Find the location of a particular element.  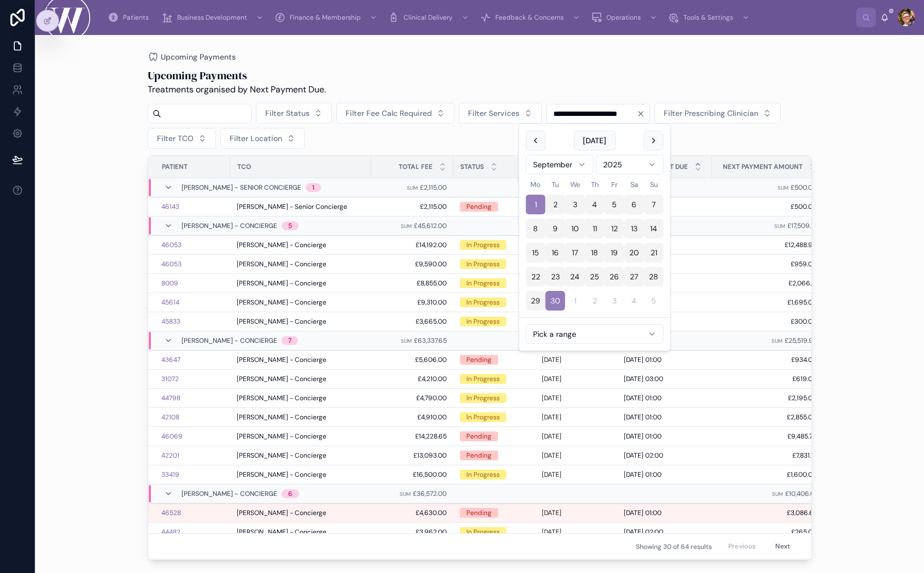

button: Friday, 5 September 2025, selected is located at coordinates (615, 204).